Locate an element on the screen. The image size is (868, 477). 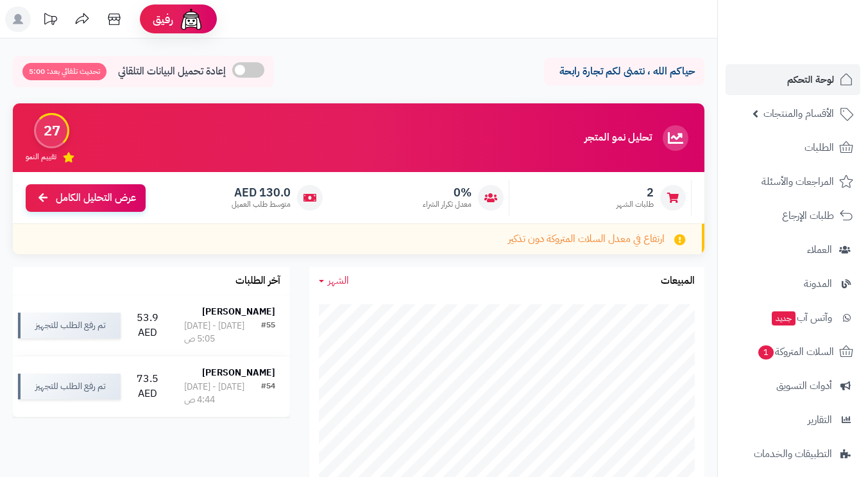
span: الشهر is located at coordinates (338, 281).